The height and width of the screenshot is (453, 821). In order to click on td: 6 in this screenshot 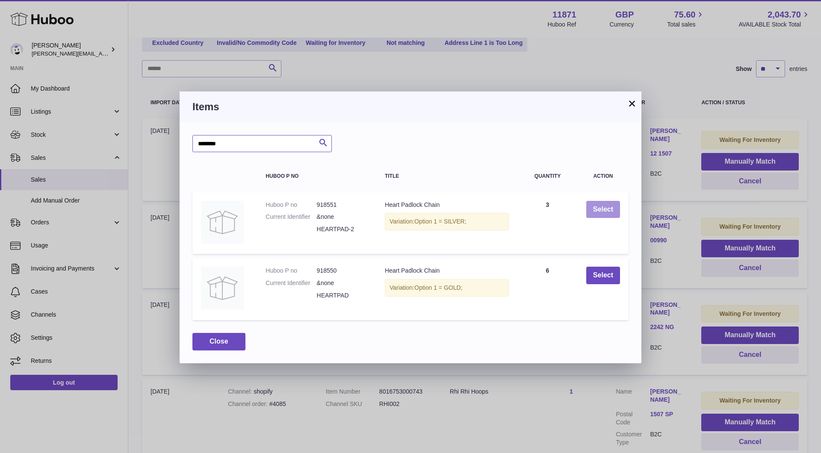, I will do `click(548, 289)`.